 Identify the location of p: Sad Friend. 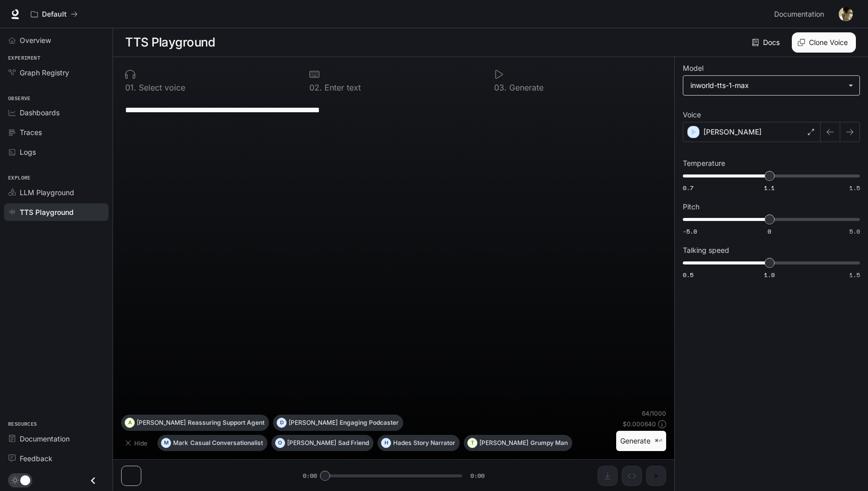
(353, 443).